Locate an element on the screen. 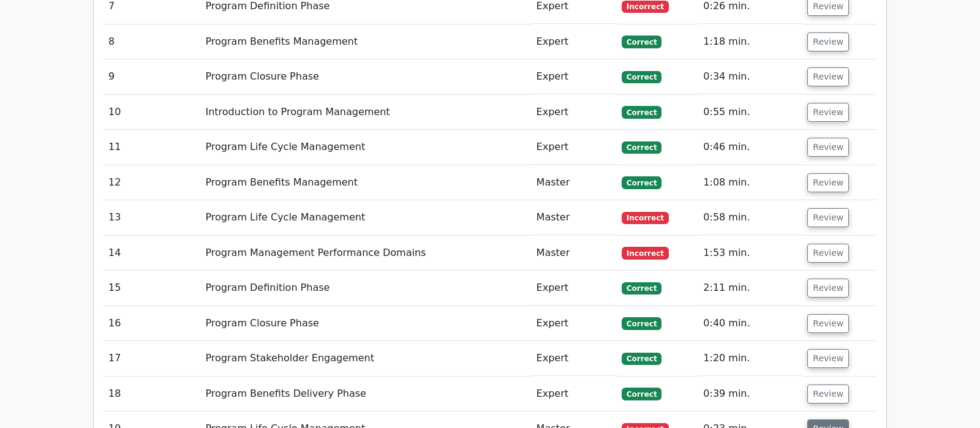  td: 0:39 min. is located at coordinates (751, 394).